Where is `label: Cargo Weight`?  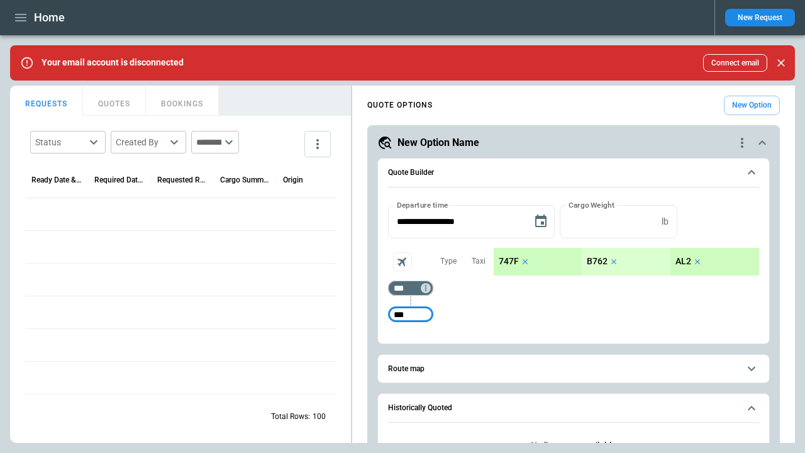 label: Cargo Weight is located at coordinates (591, 204).